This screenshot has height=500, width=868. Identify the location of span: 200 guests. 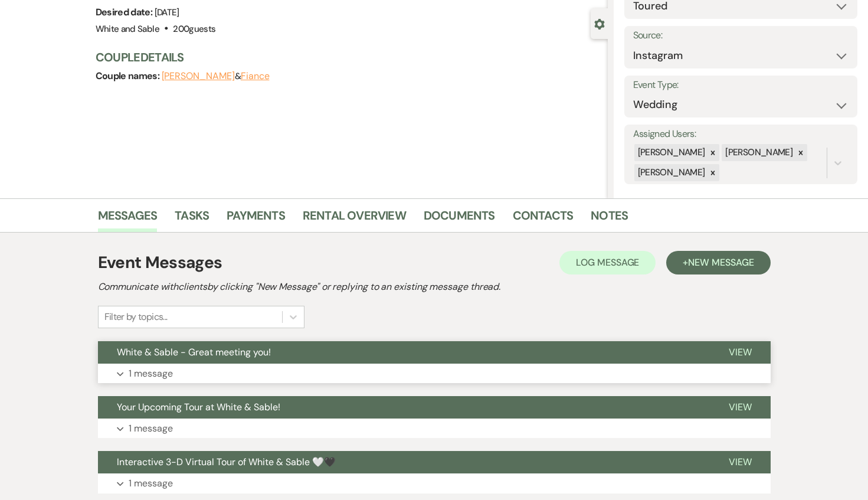
(194, 29).